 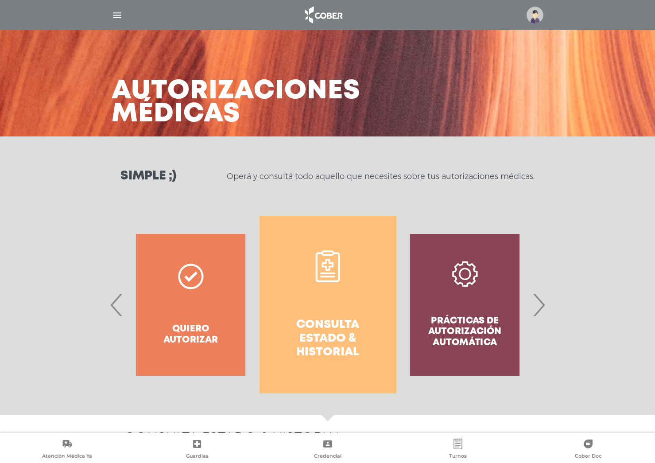 I want to click on a: Cober Doc, so click(x=589, y=450).